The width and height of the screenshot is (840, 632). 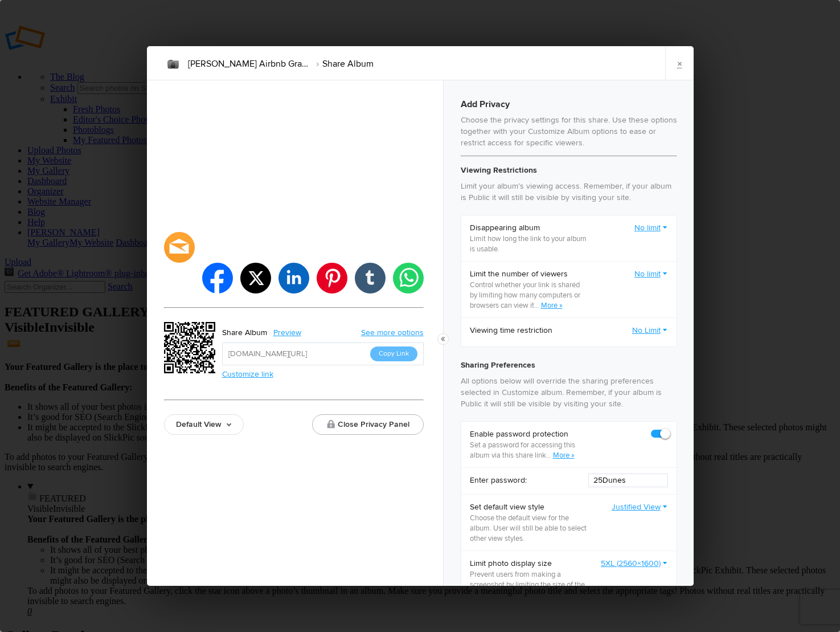 What do you see at coordinates (498, 481) in the screenshot?
I see `b: Enter password:` at bounding box center [498, 481].